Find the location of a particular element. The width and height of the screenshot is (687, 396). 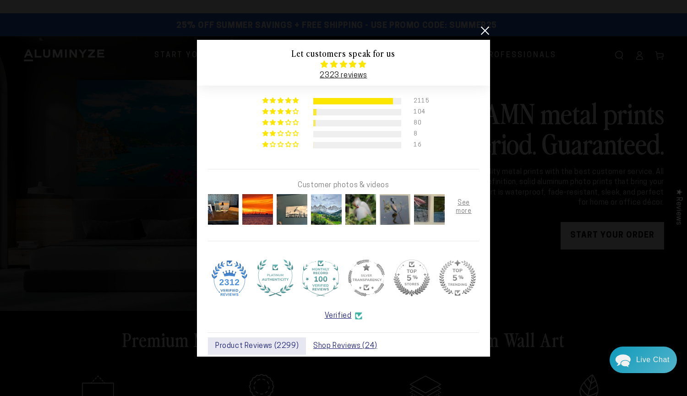

a: Judge.me Diamond Verified Reviews Shop medal 2312 is located at coordinates (229, 278).